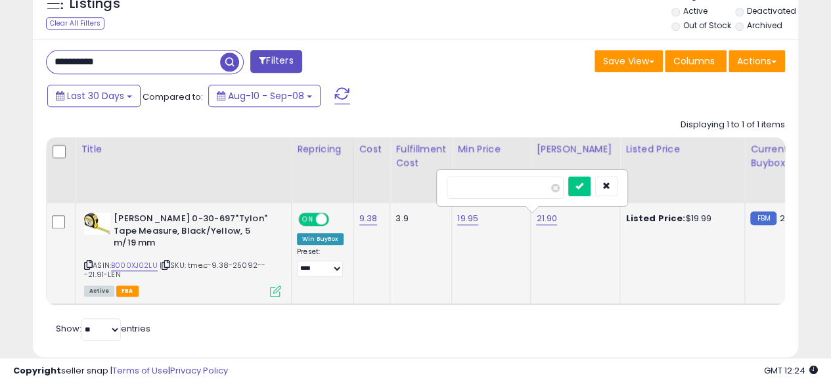  What do you see at coordinates (134, 265) in the screenshot?
I see `a: B000XJ02LU` at bounding box center [134, 265].